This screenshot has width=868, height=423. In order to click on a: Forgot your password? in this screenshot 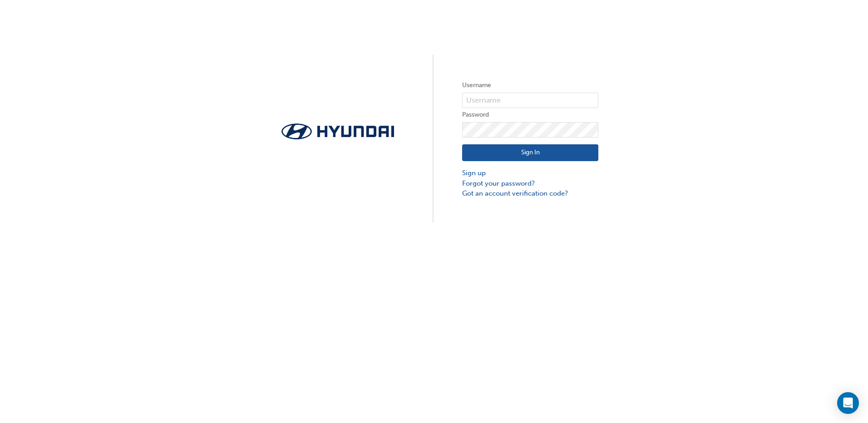, I will do `click(530, 183)`.